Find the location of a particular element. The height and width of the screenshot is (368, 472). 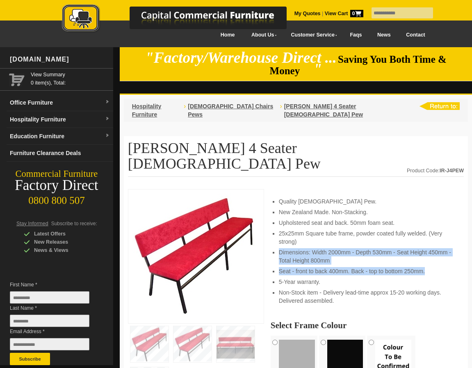

span: 0 item(s), Total: is located at coordinates (70, 78).